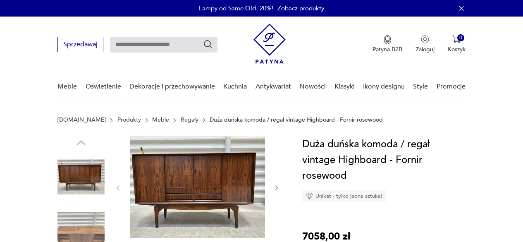  I want to click on img: Ikona diamentu, so click(309, 196).